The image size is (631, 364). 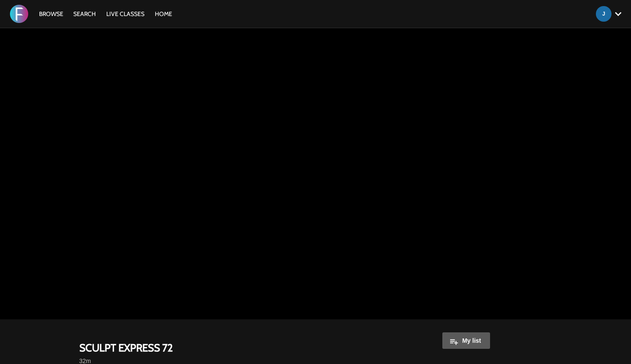 What do you see at coordinates (126, 348) in the screenshot?
I see `strong: SCULPT EXPRESS 72` at bounding box center [126, 348].